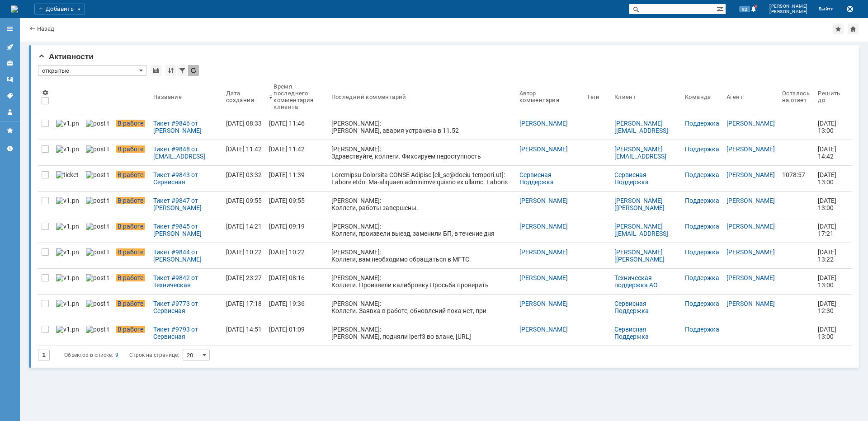 This screenshot has height=421, width=868. I want to click on div: Агент, so click(735, 97).